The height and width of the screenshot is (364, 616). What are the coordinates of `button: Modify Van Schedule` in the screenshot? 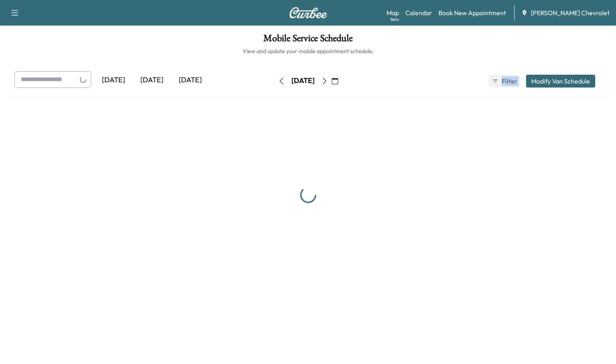 It's located at (561, 81).